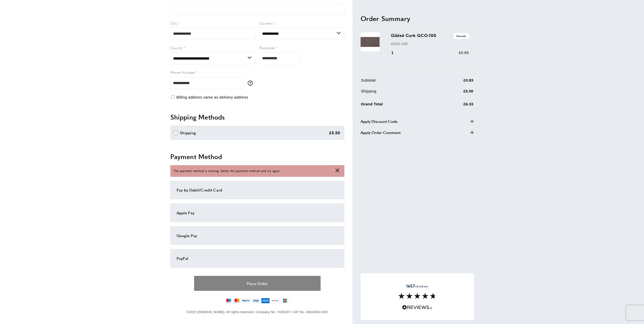 This screenshot has height=324, width=644. Describe the element at coordinates (257, 156) in the screenshot. I see `h2: Payment Method` at that location.